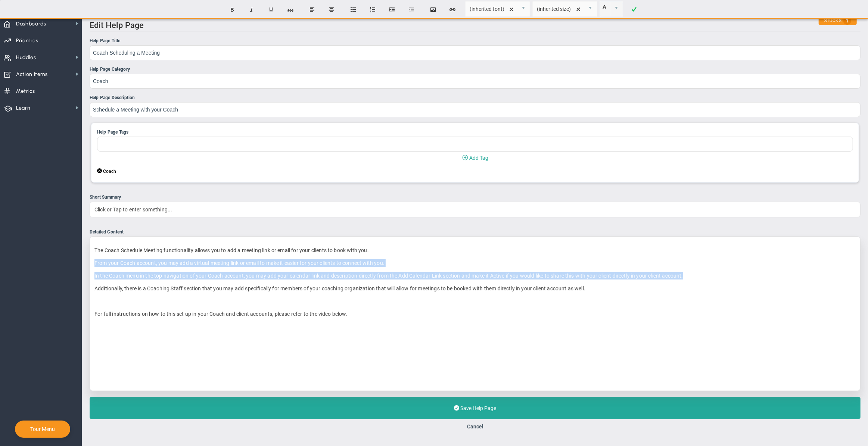 The width and height of the screenshot is (868, 446). I want to click on p: Additionally, there is a Coaching Staff section that you may add specifically for members of your..., so click(475, 289).